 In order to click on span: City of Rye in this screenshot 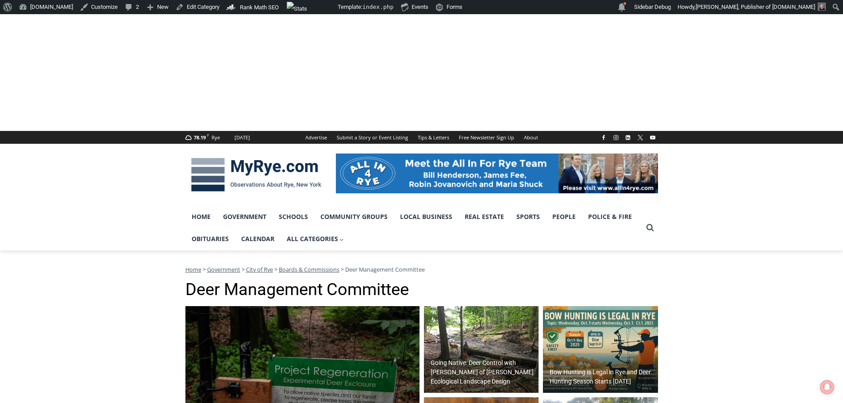, I will do `click(259, 269)`.